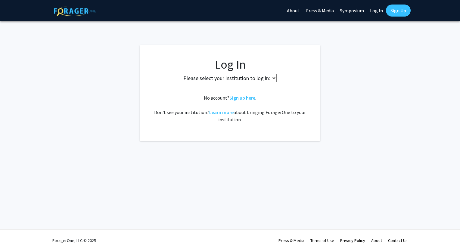 Image resolution: width=460 pixels, height=251 pixels. I want to click on div: ForagerOne, LLC © 2025, so click(74, 241).